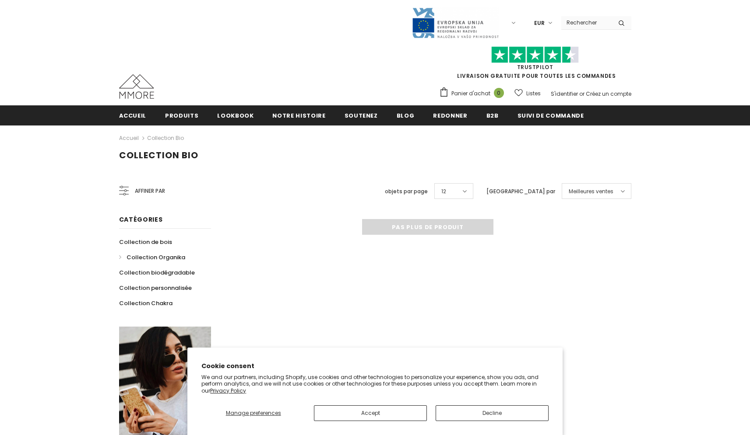 This screenshot has height=435, width=750. What do you see at coordinates (535, 55) in the screenshot?
I see `img: Faites confiance aux étoiles pilotes` at bounding box center [535, 55].